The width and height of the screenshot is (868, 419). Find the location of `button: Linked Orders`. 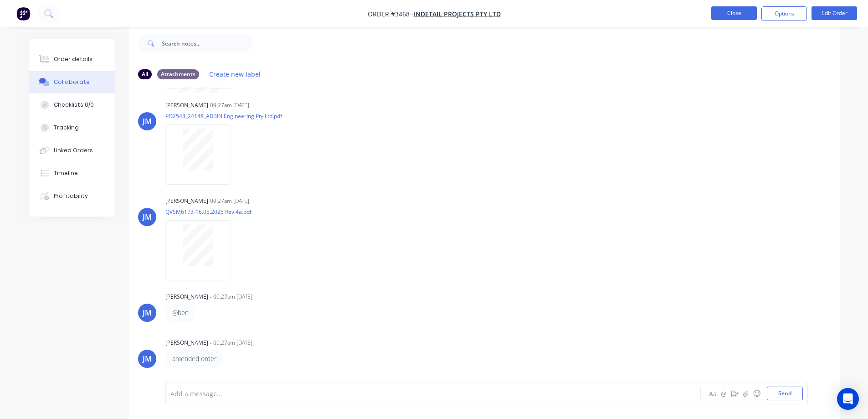

button: Linked Orders is located at coordinates (72, 151).